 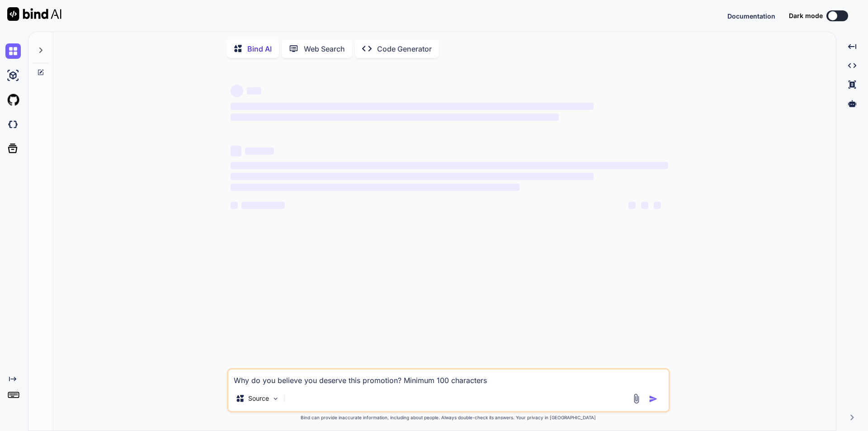 What do you see at coordinates (653, 399) in the screenshot?
I see `img: icon` at bounding box center [653, 399].